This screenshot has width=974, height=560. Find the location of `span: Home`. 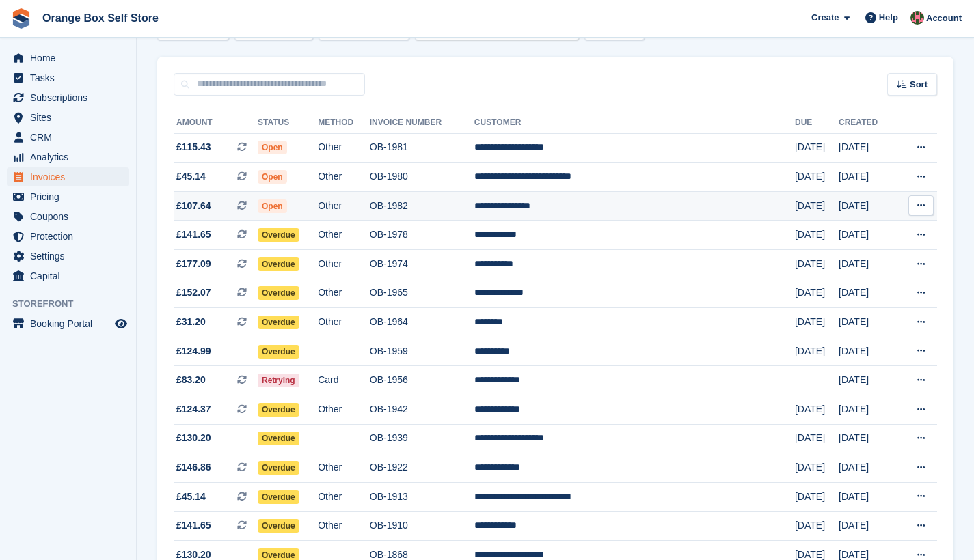

span: Home is located at coordinates (71, 58).